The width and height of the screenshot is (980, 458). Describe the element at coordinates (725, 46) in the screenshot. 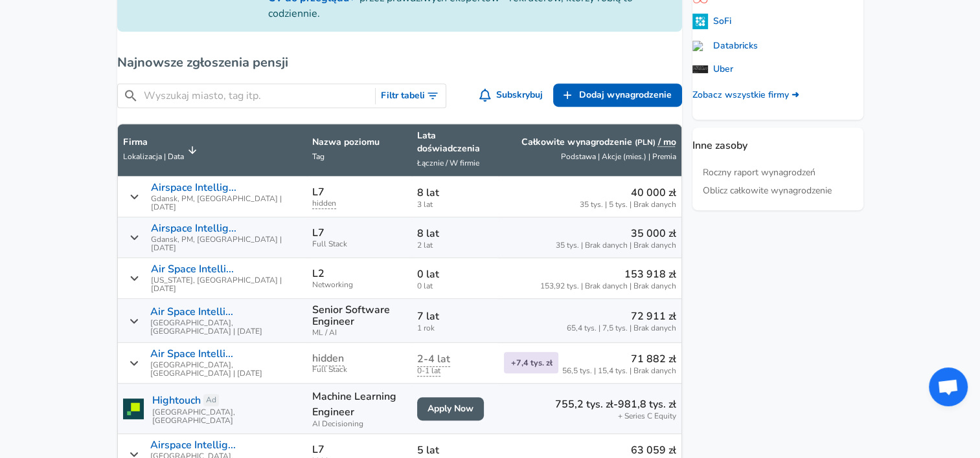

I see `a: Databricks` at that location.